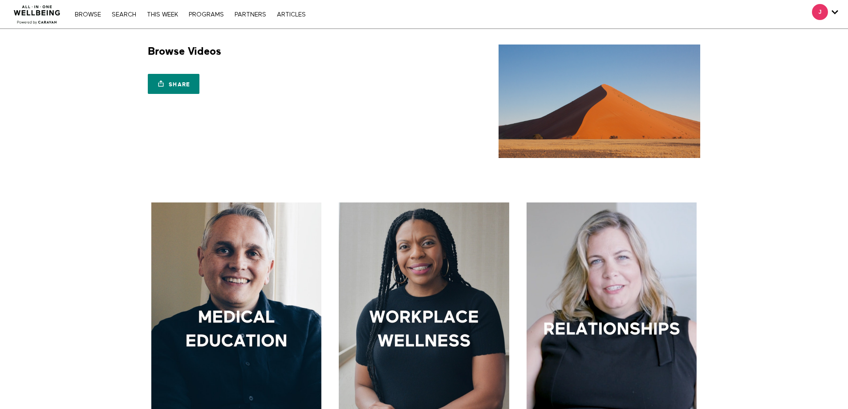 The image size is (848, 409). What do you see at coordinates (174, 84) in the screenshot?
I see `a: Share` at bounding box center [174, 84].